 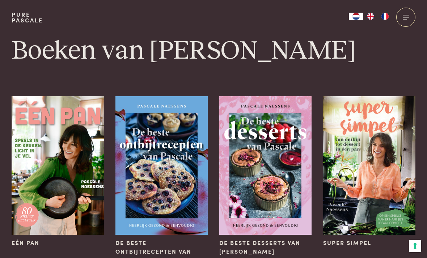 What do you see at coordinates (371, 16) in the screenshot?
I see `aside: Language selected: Nederlands` at bounding box center [371, 16].